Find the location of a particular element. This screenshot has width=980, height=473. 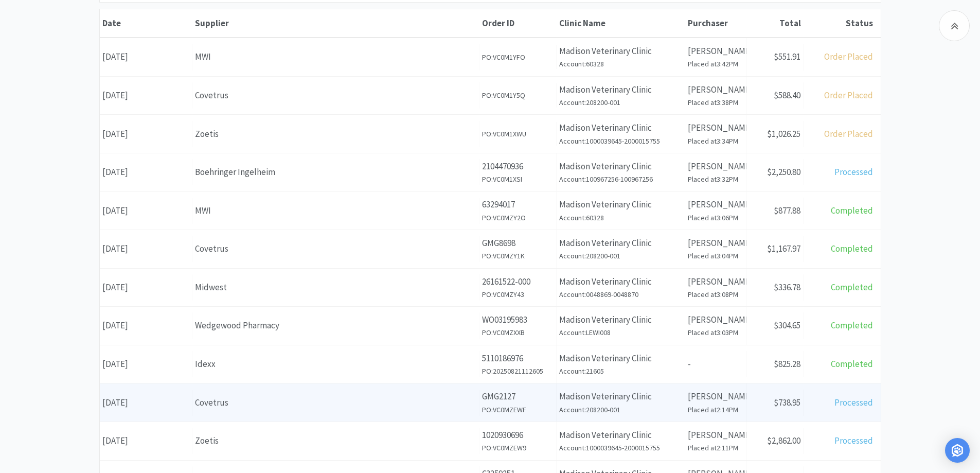

span: $336.78 is located at coordinates (787, 287).